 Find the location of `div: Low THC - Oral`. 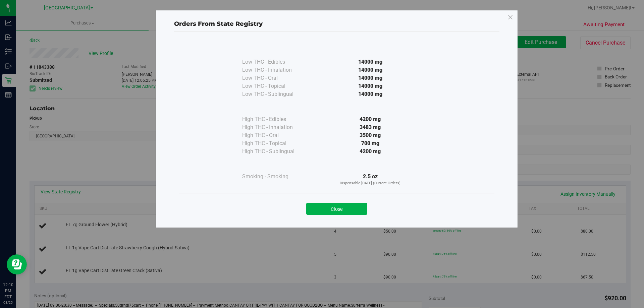

div: Low THC - Oral is located at coordinates (276, 78).